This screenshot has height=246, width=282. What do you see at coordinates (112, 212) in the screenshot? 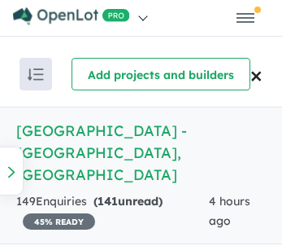
I see `div: 149 Enquir ies` at bounding box center [112, 212].